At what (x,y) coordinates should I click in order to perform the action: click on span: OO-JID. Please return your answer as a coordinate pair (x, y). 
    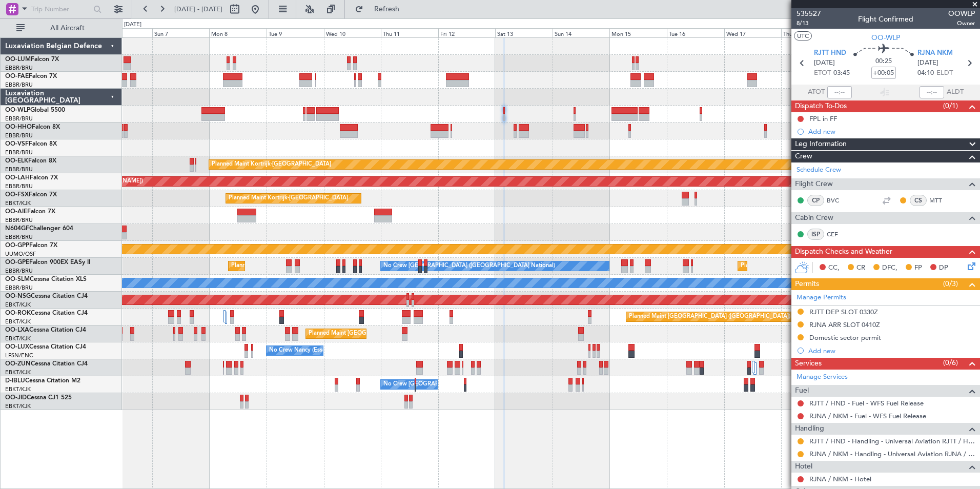
    Looking at the image, I should click on (16, 398).